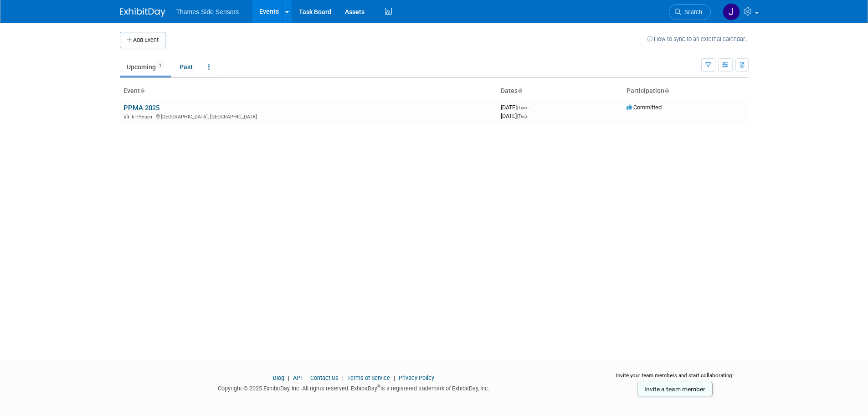 Image resolution: width=868 pixels, height=415 pixels. Describe the element at coordinates (690, 12) in the screenshot. I see `a: Search` at that location.